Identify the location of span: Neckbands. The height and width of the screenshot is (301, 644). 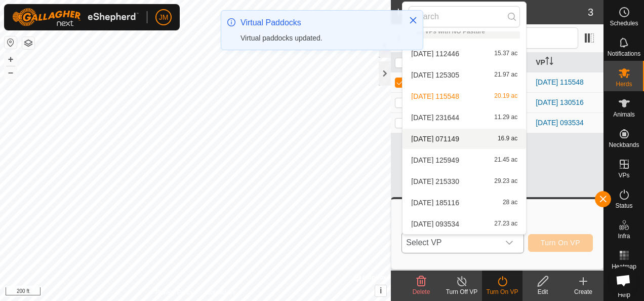
(624, 145).